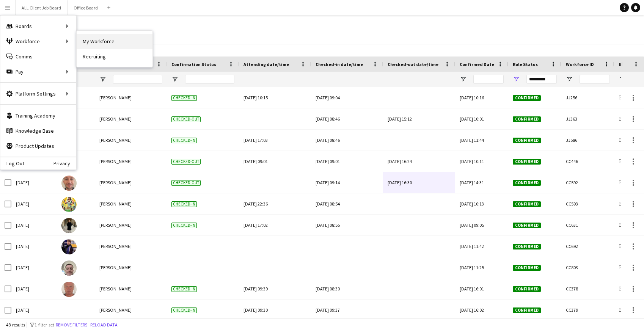  Describe the element at coordinates (588, 183) in the screenshot. I see `div: CC592` at that location.